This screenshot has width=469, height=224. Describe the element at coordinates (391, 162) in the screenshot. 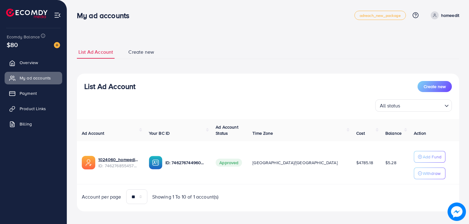

I see `span: $5.28` at that location.